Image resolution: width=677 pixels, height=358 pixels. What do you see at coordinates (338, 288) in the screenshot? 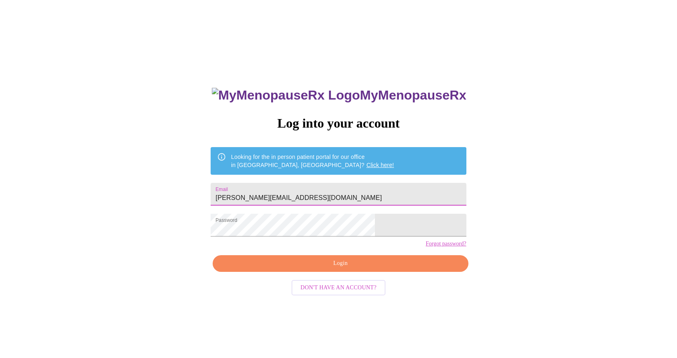
I see `button: Don't have an account?` at bounding box center [338, 288].